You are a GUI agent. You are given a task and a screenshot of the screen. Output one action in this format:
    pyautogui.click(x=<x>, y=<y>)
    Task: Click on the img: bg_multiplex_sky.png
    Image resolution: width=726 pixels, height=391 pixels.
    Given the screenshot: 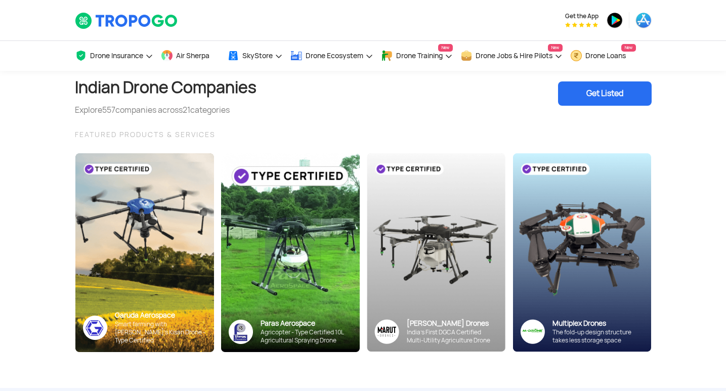 What is the action you would take?
    pyautogui.click(x=582, y=252)
    